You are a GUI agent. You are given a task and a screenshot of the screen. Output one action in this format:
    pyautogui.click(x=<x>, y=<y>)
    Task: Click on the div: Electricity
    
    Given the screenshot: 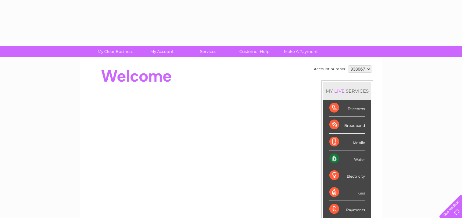 What is the action you would take?
    pyautogui.click(x=347, y=175)
    